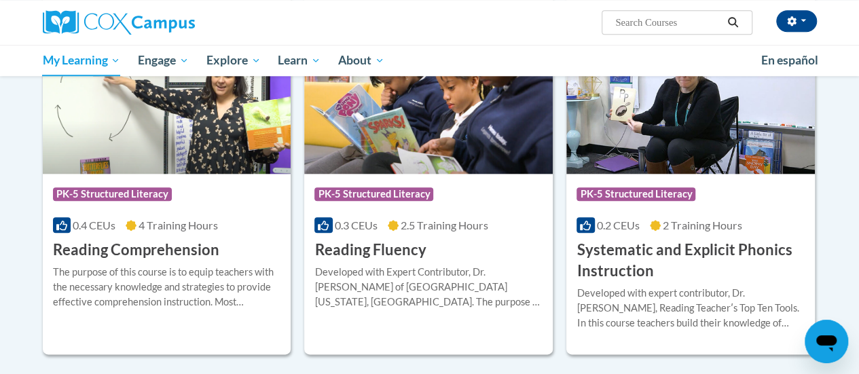 The height and width of the screenshot is (374, 859). What do you see at coordinates (163, 60) in the screenshot?
I see `a: Engage` at bounding box center [163, 60].